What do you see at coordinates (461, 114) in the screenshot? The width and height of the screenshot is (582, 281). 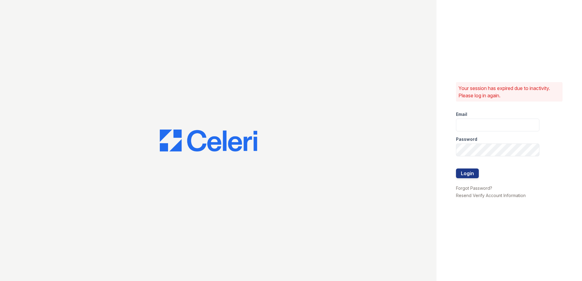 I see `label: Email` at bounding box center [461, 114].